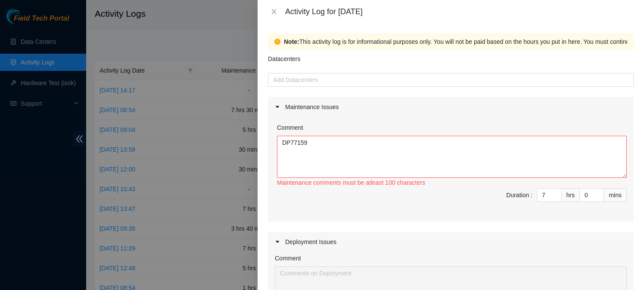  I want to click on span: close, so click(274, 12).